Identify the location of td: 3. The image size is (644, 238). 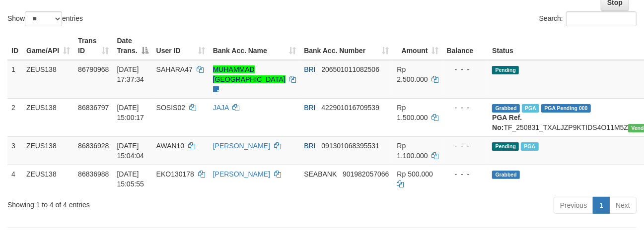
(15, 150).